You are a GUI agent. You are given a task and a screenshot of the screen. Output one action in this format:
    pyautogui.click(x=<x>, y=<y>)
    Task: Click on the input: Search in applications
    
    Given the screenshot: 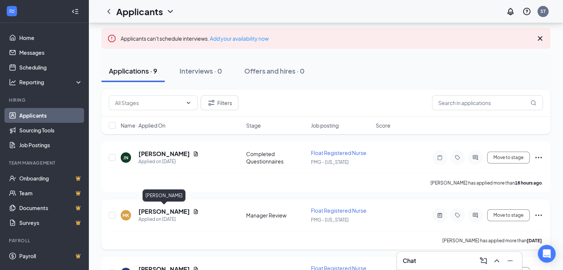 What is the action you would take?
    pyautogui.click(x=488, y=103)
    